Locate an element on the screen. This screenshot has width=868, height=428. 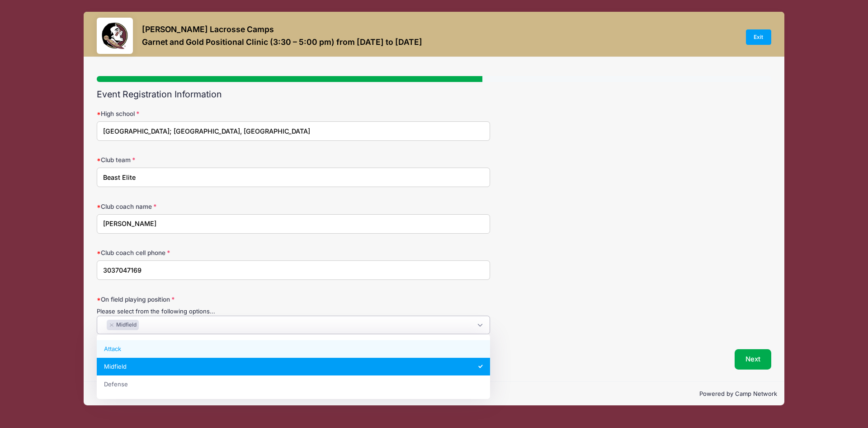
li: Defense is located at coordinates (293, 384).